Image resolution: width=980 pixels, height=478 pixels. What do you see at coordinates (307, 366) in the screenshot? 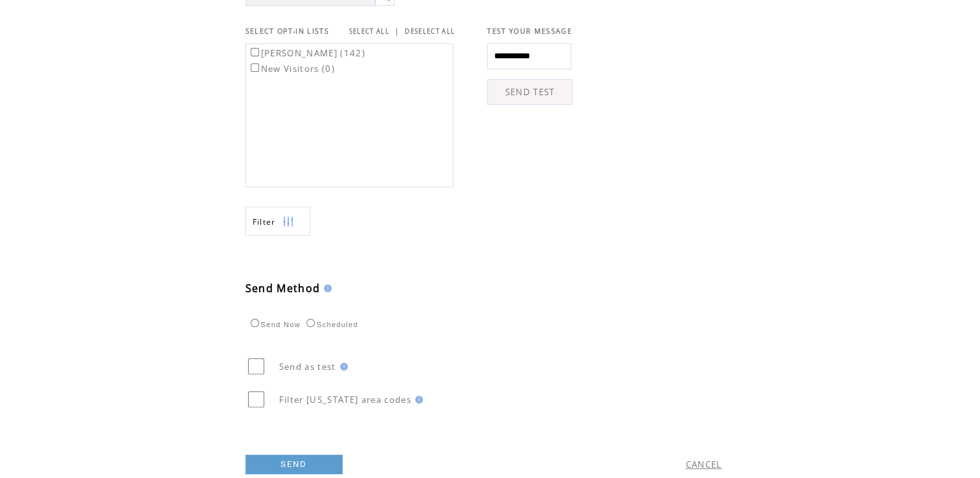
I see `span: Send as test` at bounding box center [307, 366].